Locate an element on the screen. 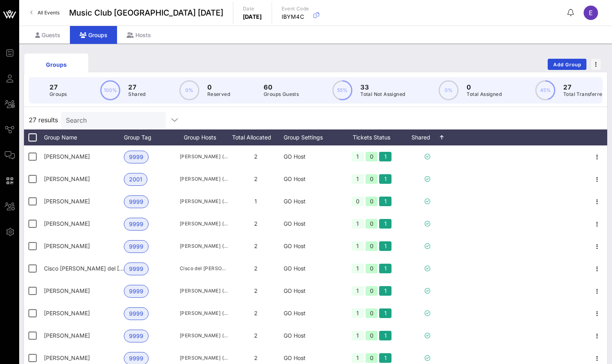  div: Group Tag is located at coordinates (152, 137).